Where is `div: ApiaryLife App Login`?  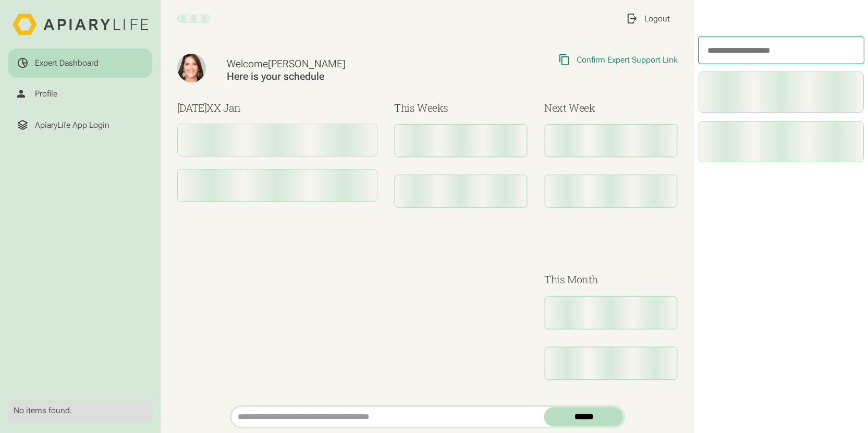
div: ApiaryLife App Login is located at coordinates (72, 125).